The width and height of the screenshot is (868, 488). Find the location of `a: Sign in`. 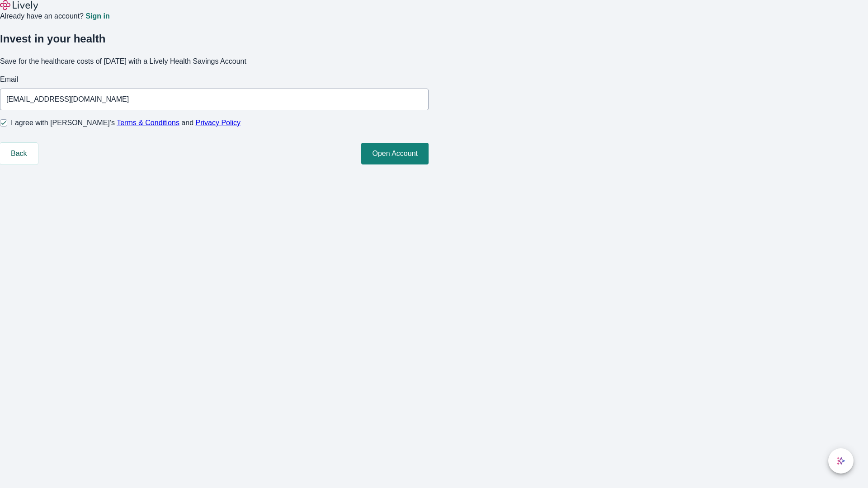

a: Sign in is located at coordinates (97, 17).